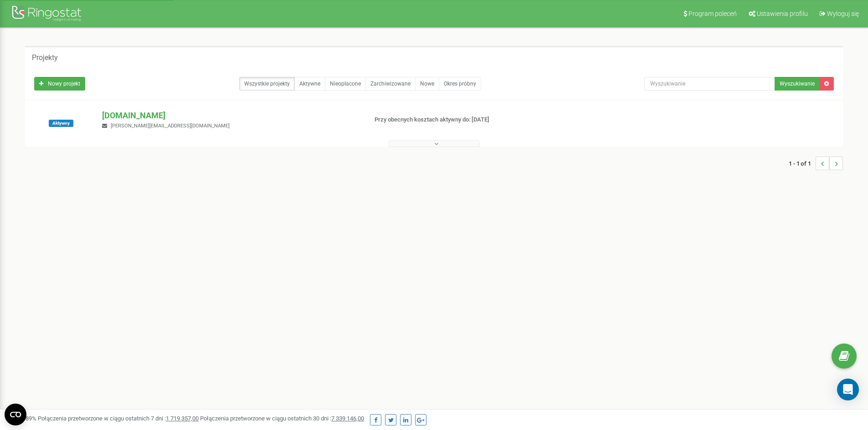  I want to click on a: Aktywne, so click(310, 84).